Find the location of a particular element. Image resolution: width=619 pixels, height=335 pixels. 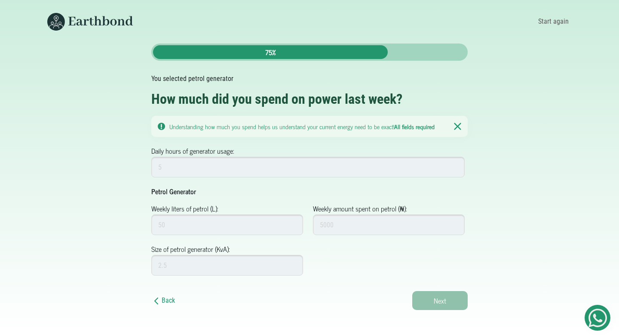

button: Next is located at coordinates (440, 300).